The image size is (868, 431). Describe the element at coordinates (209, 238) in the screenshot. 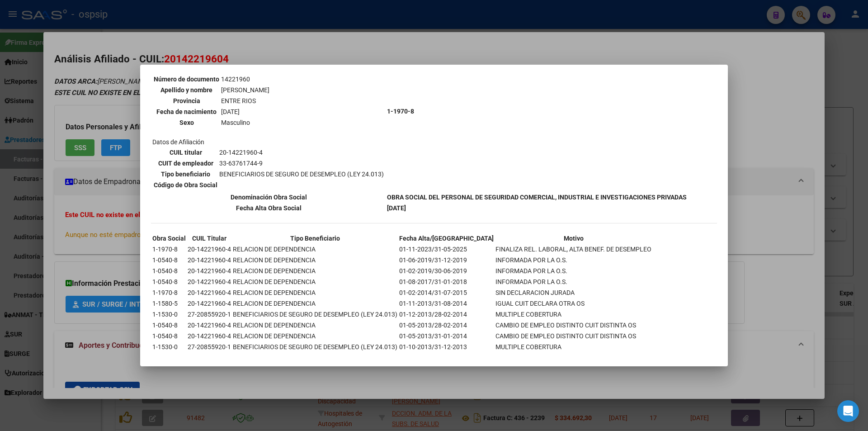

I see `th: CUIL Titular` at that location.